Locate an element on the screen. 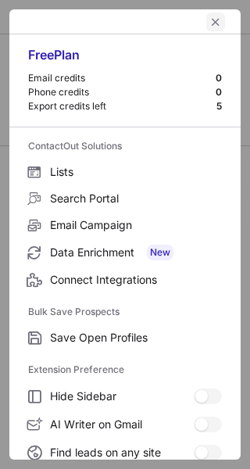 The image size is (250, 469). label: Find leads on any site is located at coordinates (125, 453).